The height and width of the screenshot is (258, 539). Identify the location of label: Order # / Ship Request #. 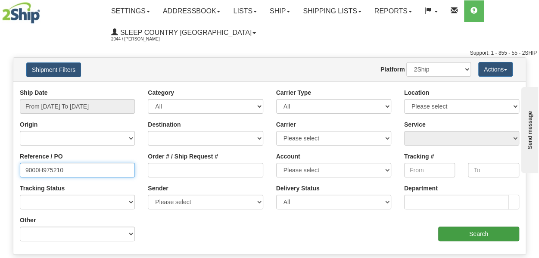
(183, 156).